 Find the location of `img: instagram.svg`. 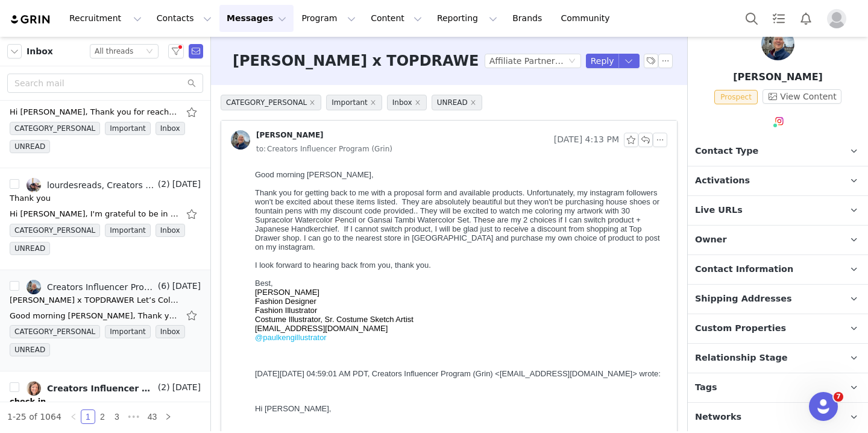

img: instagram.svg is located at coordinates (779, 121).